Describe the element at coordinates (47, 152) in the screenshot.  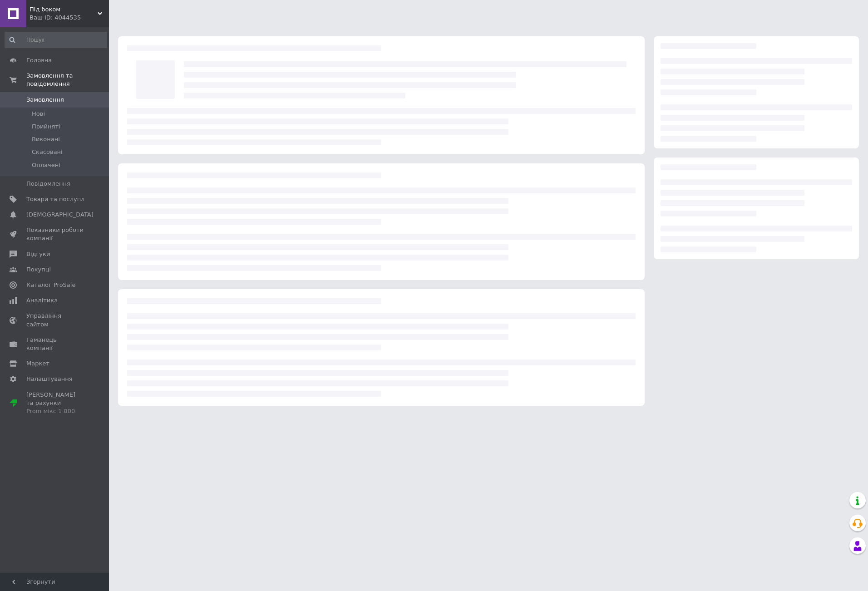
I see `span: Скасовані` at that location.